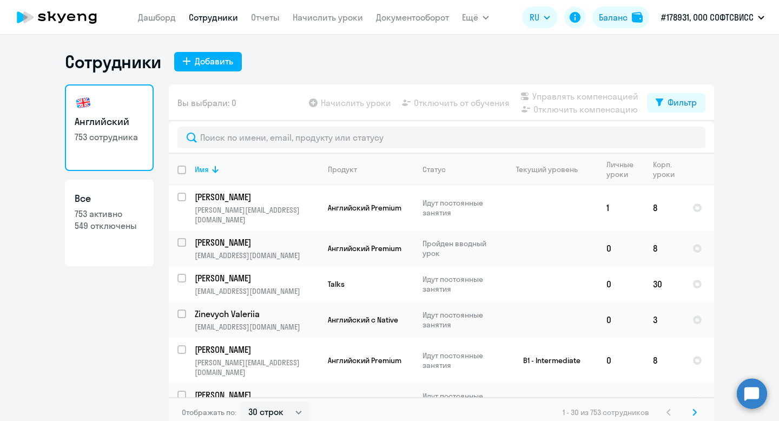 Image resolution: width=779 pixels, height=421 pixels. I want to click on a: Все753 активно549 отключены, so click(109, 223).